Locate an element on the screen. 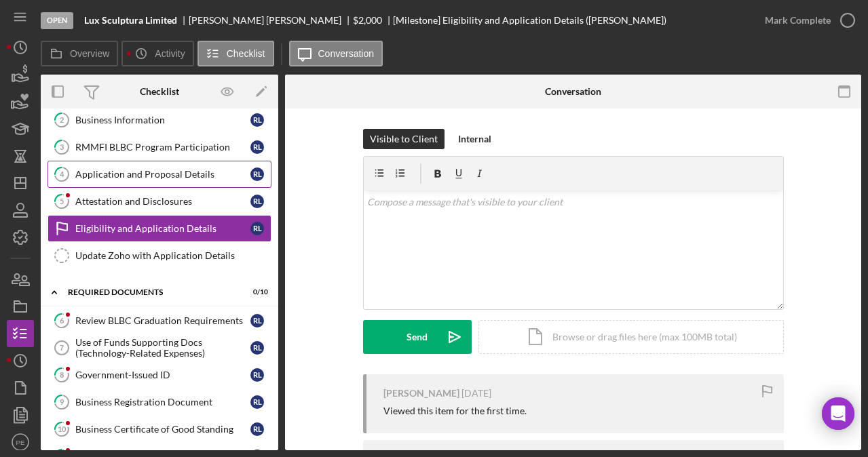 The width and height of the screenshot is (868, 457). a: 8Government-Issued IDRL is located at coordinates (160, 375).